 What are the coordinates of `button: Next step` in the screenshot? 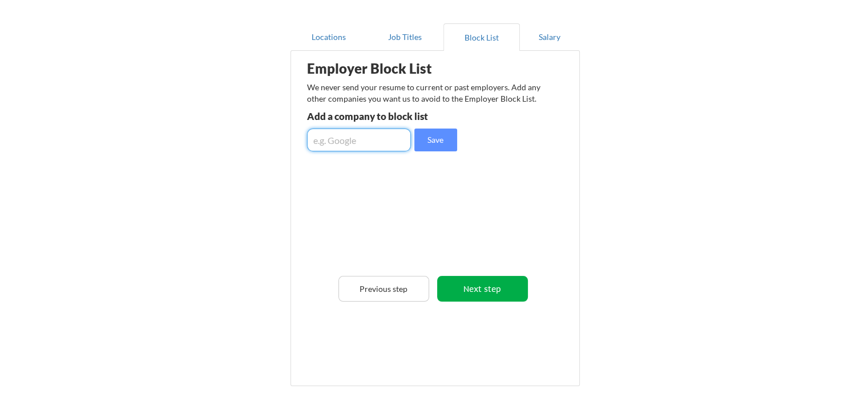 It's located at (482, 288).